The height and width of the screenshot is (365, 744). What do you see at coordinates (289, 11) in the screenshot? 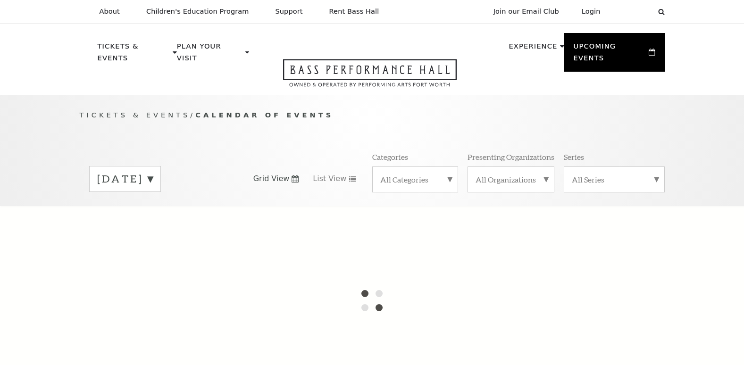
I see `p: Support` at bounding box center [289, 11].